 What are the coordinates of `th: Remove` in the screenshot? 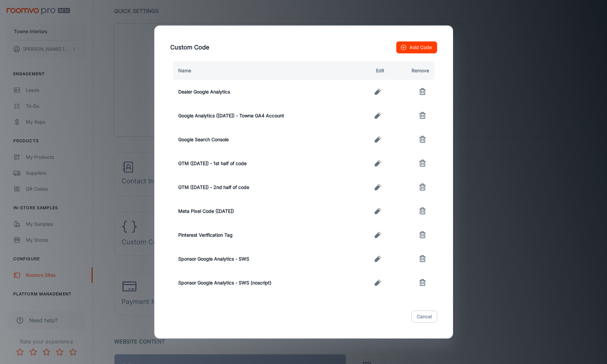 It's located at (413, 70).